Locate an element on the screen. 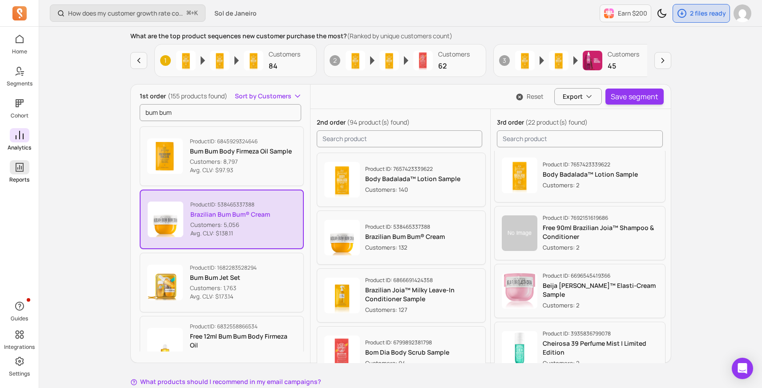 This screenshot has width=762, height=388. button: Save segment is located at coordinates (634, 97).